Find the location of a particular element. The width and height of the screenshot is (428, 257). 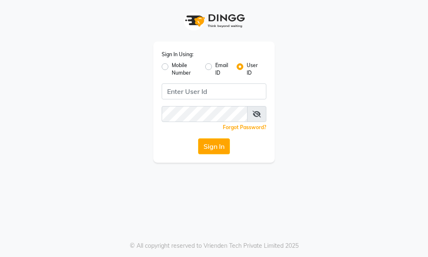

label: Sign In Using: is located at coordinates (178, 54).